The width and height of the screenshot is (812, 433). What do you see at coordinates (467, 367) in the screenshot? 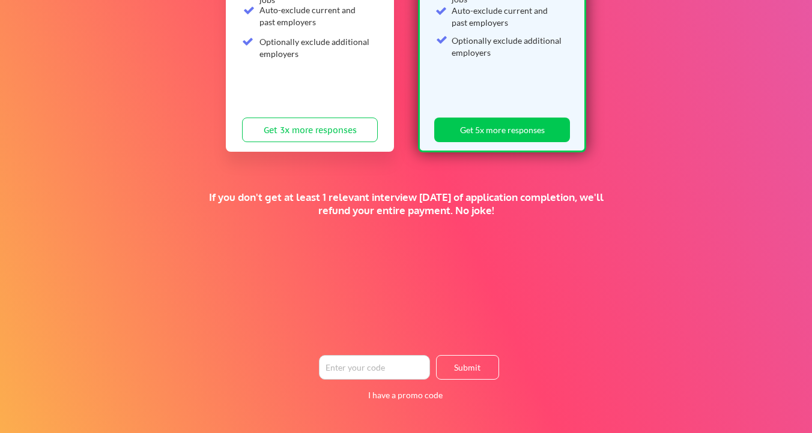
I see `button: Submit` at bounding box center [467, 367].